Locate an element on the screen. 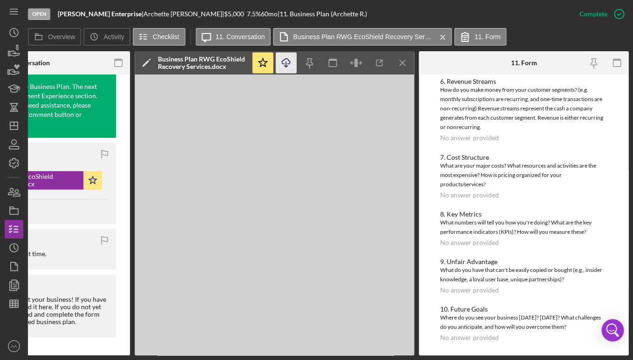 This screenshot has height=360, width=633. div: What do you have that can't be easily copied or bought (e.g., insider knowledge, a loyal user bas... is located at coordinates (523, 275).